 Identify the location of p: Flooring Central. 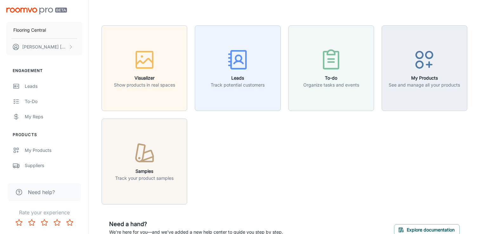
(30, 30).